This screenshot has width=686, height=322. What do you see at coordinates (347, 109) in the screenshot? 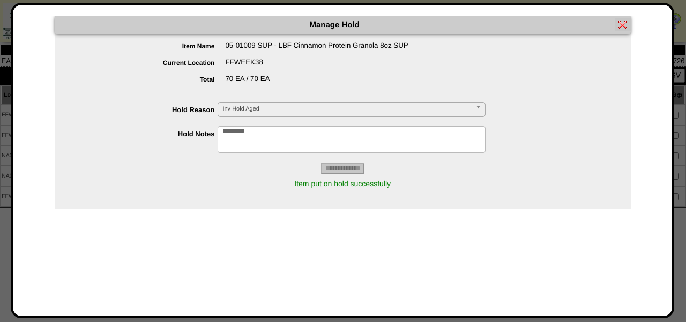
I see `span: Inv Hold Aged` at bounding box center [347, 109].